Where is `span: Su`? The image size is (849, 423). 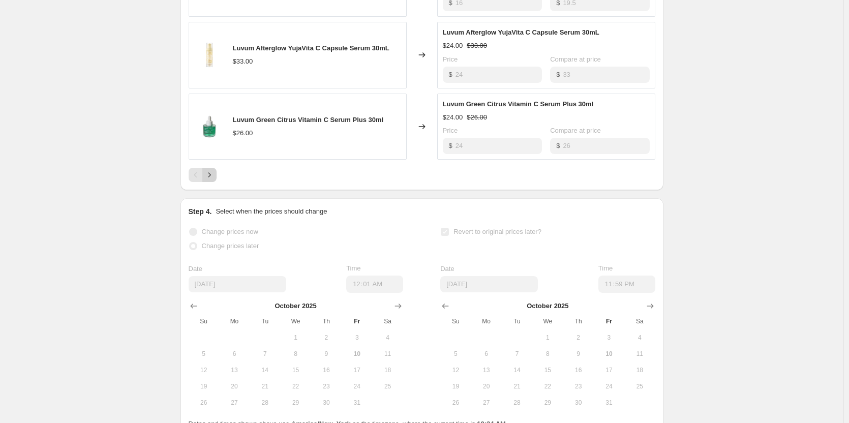 span: Su is located at coordinates (204, 321).